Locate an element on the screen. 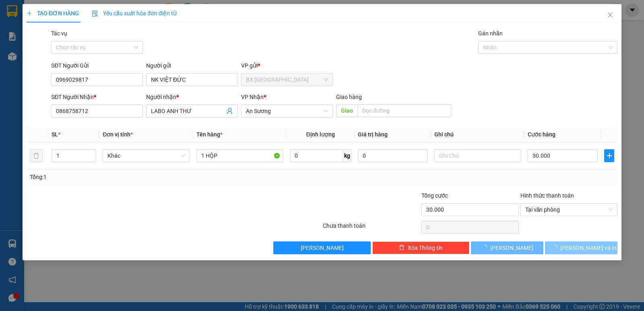 This screenshot has height=311, width=644. span: Tại văn phòng is located at coordinates (569, 210).